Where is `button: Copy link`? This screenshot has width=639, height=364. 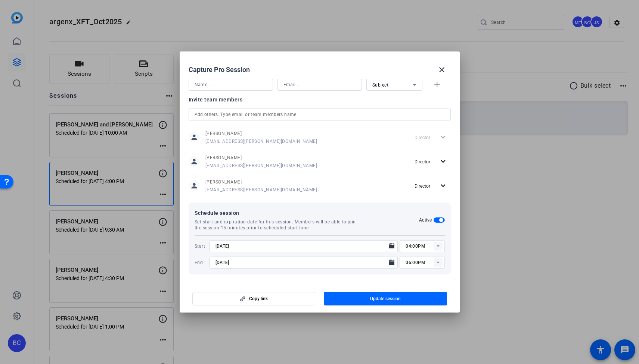 button: Copy link is located at coordinates (254, 299).